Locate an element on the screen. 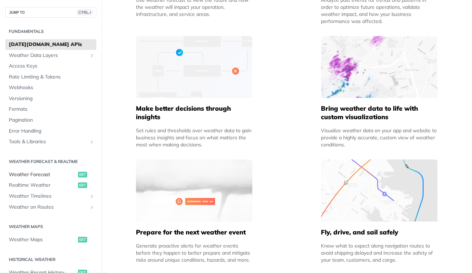  a: Pagination is located at coordinates (51, 120).